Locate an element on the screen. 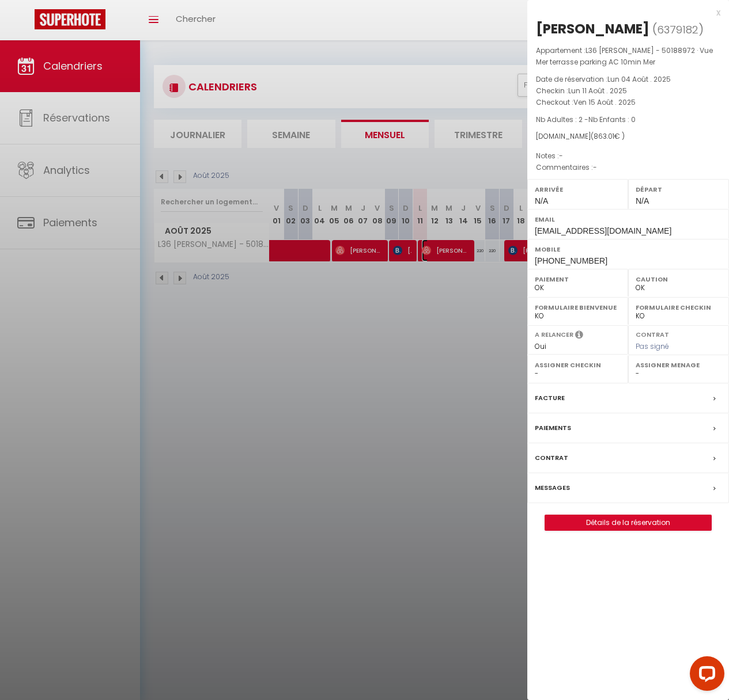 The height and width of the screenshot is (700, 729). span: 863.01 is located at coordinates (604, 136).